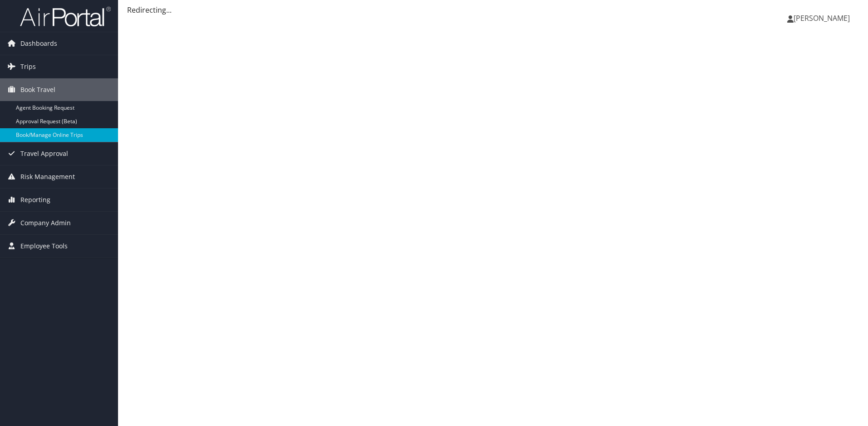 Image resolution: width=868 pixels, height=426 pixels. I want to click on span: Company Admin, so click(45, 223).